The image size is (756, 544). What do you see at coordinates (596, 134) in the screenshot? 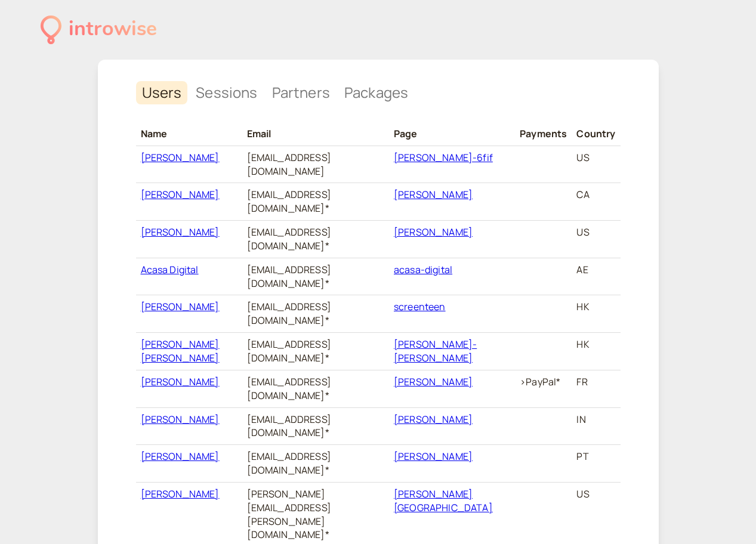
I see `th: Country` at bounding box center [596, 134].